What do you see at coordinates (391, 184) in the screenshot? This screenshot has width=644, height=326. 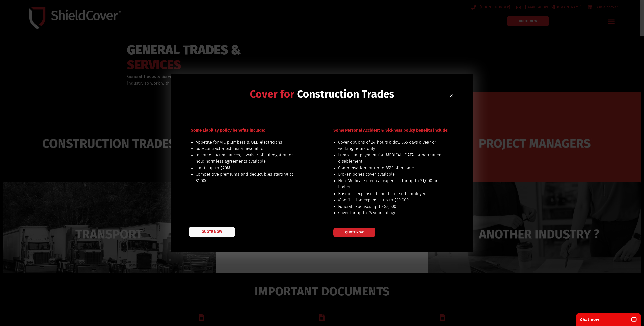 I see `li: Non-Medicare medical expenses for up to $1,000 or higher` at bounding box center [391, 184].